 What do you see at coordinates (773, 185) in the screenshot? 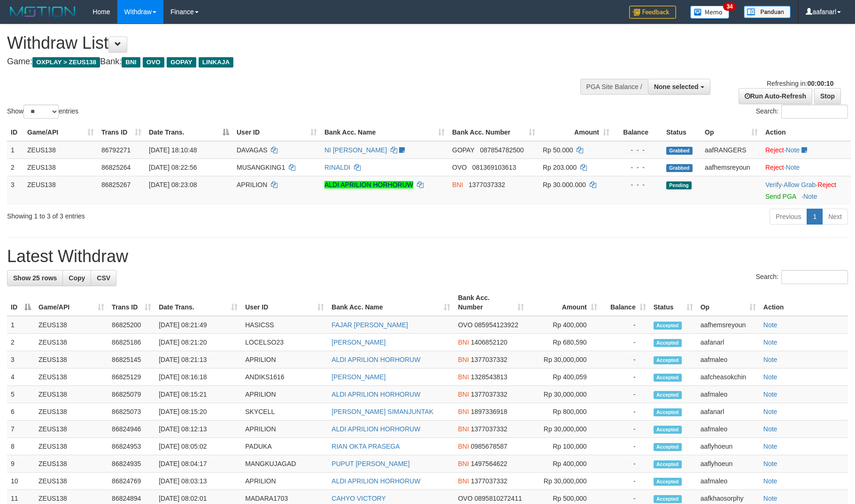
I see `a: Verify` at bounding box center [773, 185].